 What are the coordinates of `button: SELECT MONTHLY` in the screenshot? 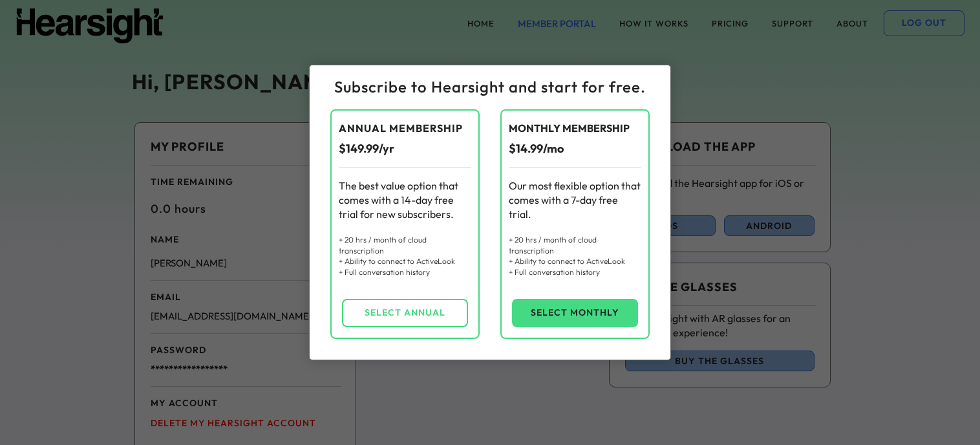 It's located at (575, 313).